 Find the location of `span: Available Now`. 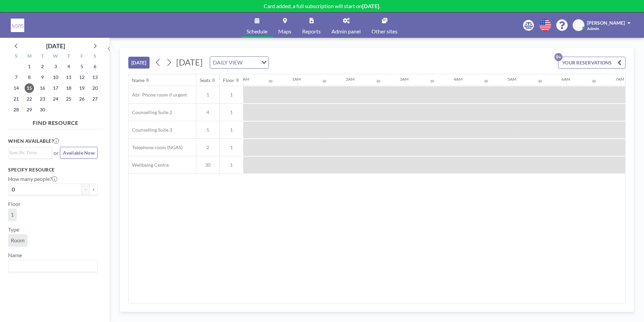

span: Available Now is located at coordinates (79, 153).